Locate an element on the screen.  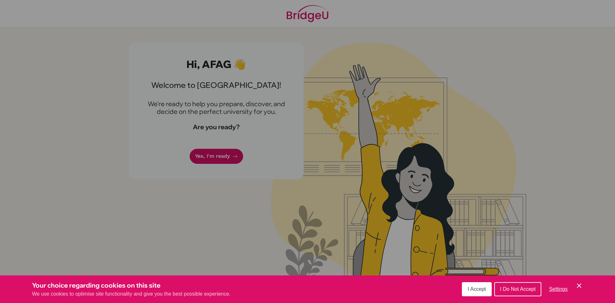
span: I Do Not Accept is located at coordinates (517, 289).